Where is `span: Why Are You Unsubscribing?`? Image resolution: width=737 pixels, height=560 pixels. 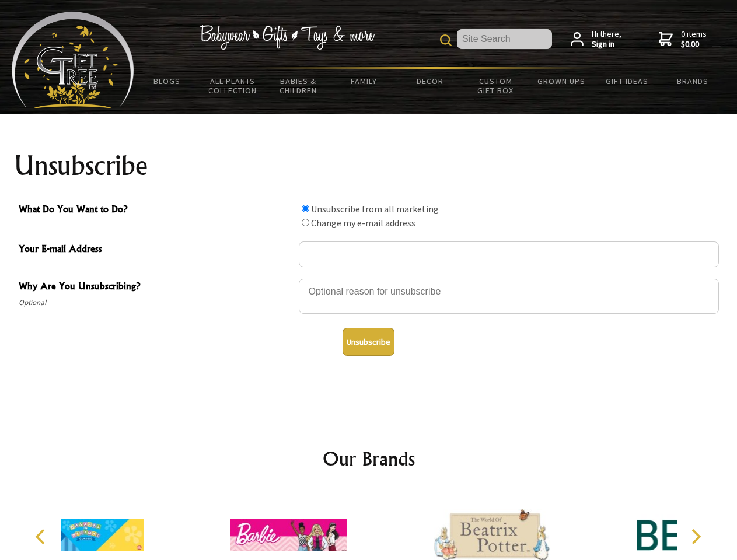 span: Why Are You Unsubscribing? is located at coordinates (155, 287).